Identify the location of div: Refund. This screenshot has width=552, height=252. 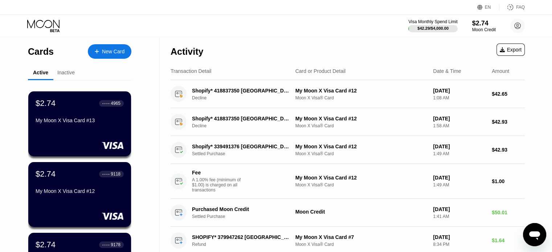
(245, 245).